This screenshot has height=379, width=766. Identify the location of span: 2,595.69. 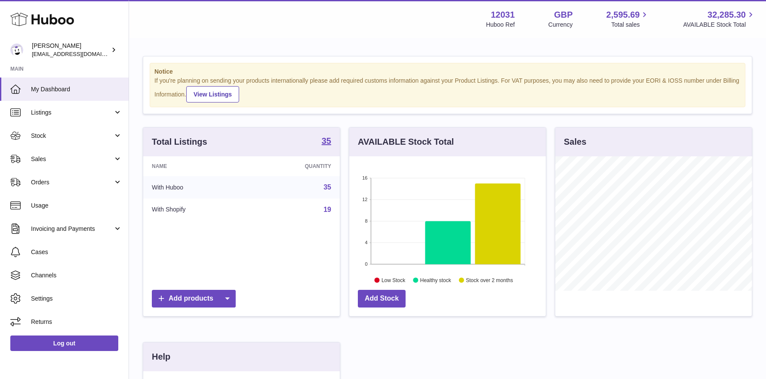
(623, 15).